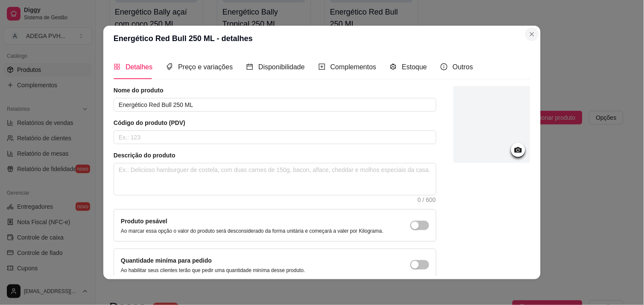 The width and height of the screenshot is (644, 305). Describe the element at coordinates (275, 155) in the screenshot. I see `article: Descrição do produto` at that location.